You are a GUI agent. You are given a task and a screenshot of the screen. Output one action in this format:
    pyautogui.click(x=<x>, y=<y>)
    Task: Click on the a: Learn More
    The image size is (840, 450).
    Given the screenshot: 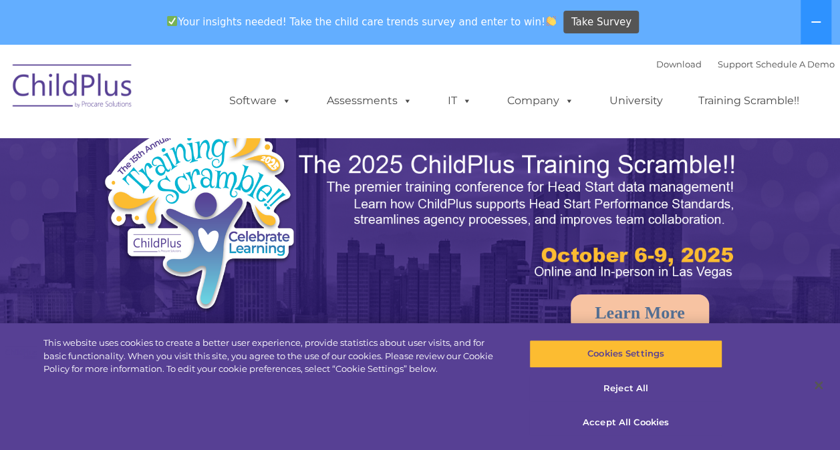 What is the action you would take?
    pyautogui.click(x=639, y=313)
    